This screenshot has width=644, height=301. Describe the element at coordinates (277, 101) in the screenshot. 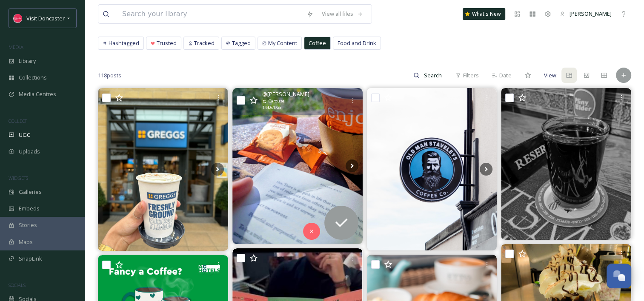

I see `span: Carousel` at that location.